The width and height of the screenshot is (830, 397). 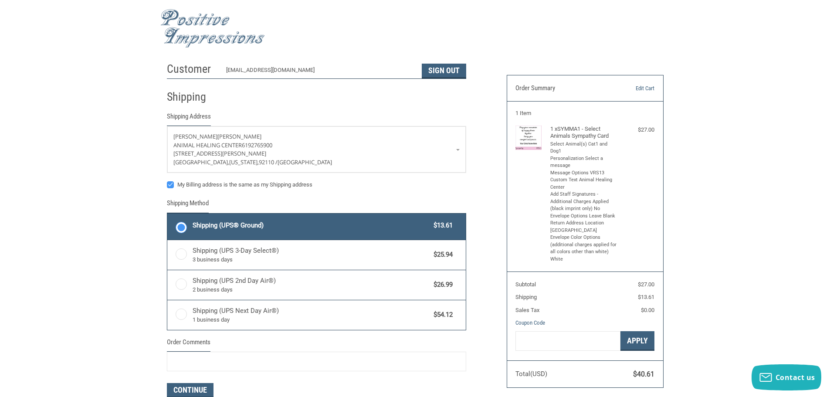 What do you see at coordinates (311, 315) in the screenshot?
I see `span: Shipping (UPS Next Day Air®)` at bounding box center [311, 315].